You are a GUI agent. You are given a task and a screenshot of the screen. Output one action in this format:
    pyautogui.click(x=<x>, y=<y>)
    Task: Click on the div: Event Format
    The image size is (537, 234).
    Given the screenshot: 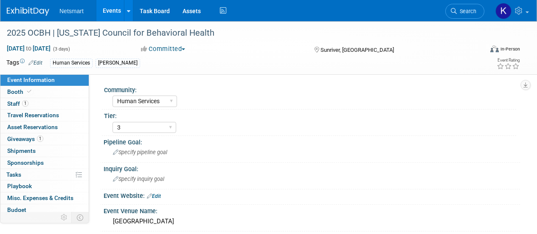 What is the action you would take?
    pyautogui.click(x=483, y=51)
    